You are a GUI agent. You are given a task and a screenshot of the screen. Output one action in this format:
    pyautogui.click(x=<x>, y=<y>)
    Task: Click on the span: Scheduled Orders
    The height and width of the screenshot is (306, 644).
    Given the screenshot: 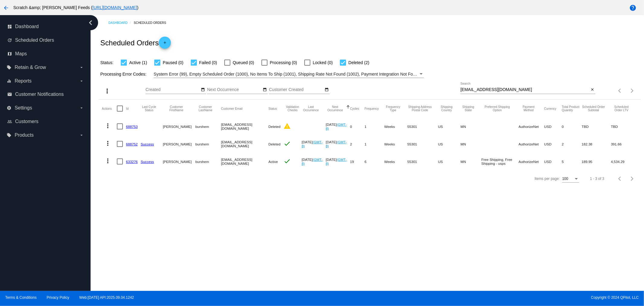 What is the action you would take?
    pyautogui.click(x=34, y=41)
    